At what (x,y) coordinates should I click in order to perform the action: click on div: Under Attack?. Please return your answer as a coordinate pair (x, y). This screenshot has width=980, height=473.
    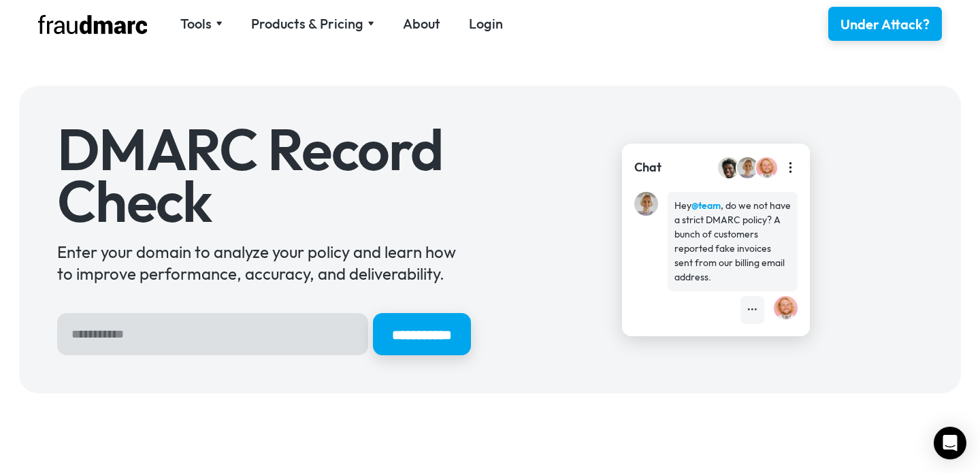
    Looking at the image, I should click on (885, 24).